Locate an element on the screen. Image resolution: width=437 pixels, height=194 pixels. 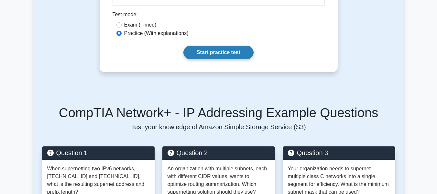
div: Test mode: is located at coordinates (218, 16).